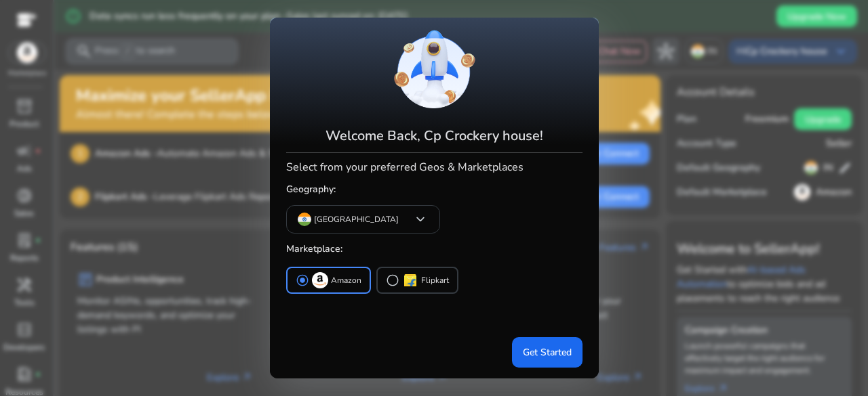 The height and width of the screenshot is (396, 868). I want to click on p: Flipkart, so click(434, 280).